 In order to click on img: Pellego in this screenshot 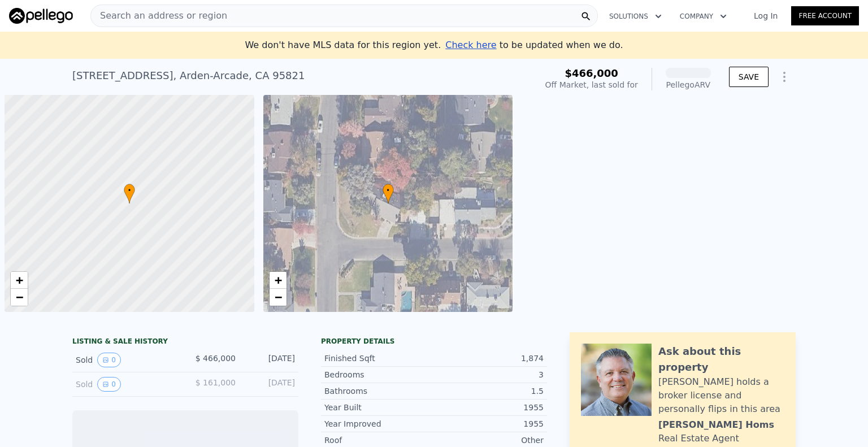, I will do `click(41, 16)`.